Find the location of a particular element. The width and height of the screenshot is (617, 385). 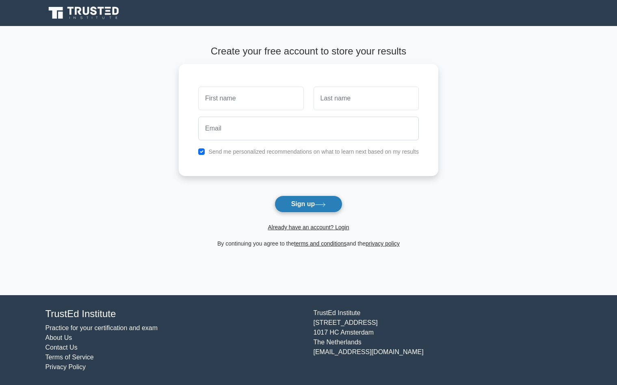

a: About Us is located at coordinates (59, 337).